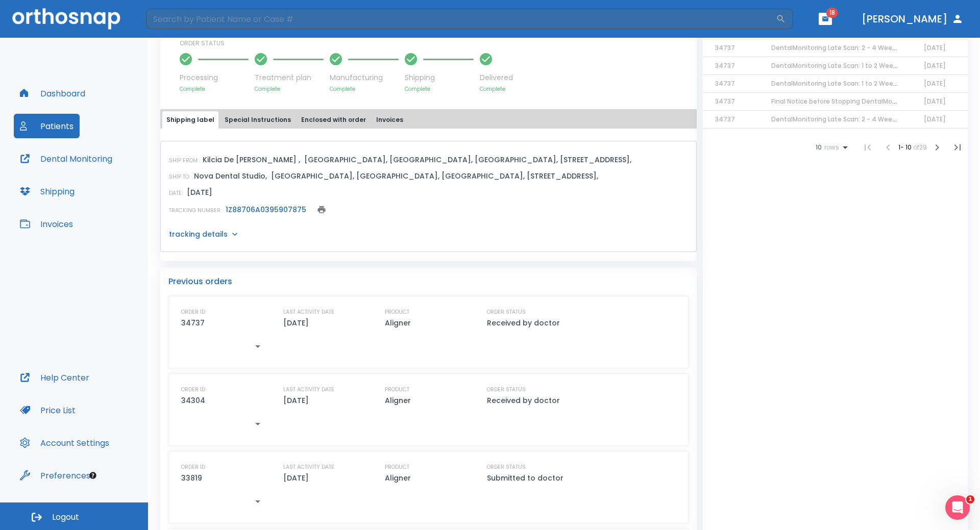 Image resolution: width=980 pixels, height=530 pixels. What do you see at coordinates (93, 476) in the screenshot?
I see `div: Tooltip anchor` at bounding box center [93, 476].